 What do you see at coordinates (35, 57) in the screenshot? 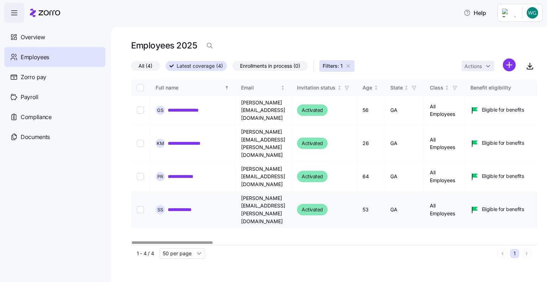
I see `span: Employees` at bounding box center [35, 57].